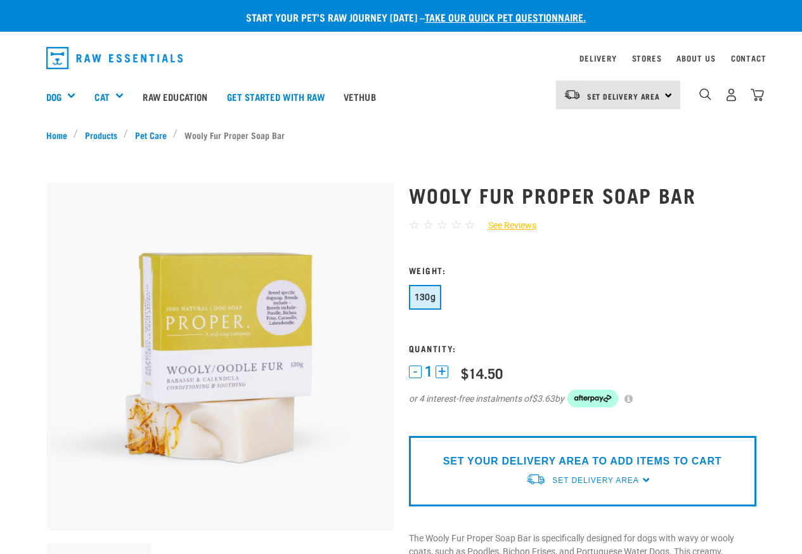 This screenshot has width=802, height=554. What do you see at coordinates (101, 96) in the screenshot?
I see `a: Cat` at bounding box center [101, 96].